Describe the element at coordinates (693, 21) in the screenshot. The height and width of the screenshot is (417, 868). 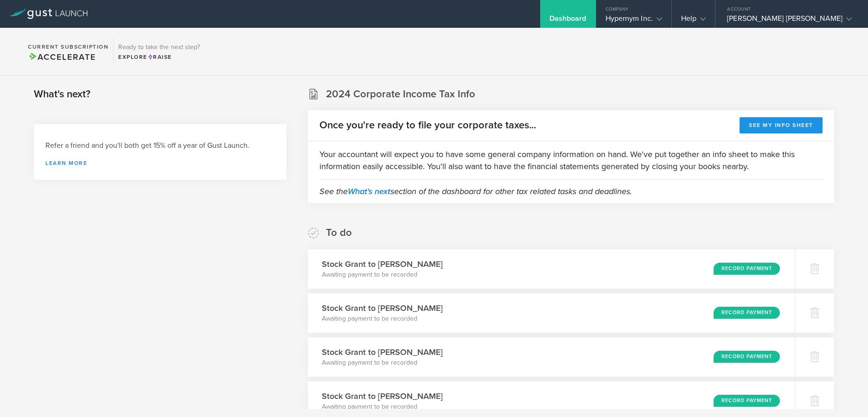
I see `div: Help` at that location.